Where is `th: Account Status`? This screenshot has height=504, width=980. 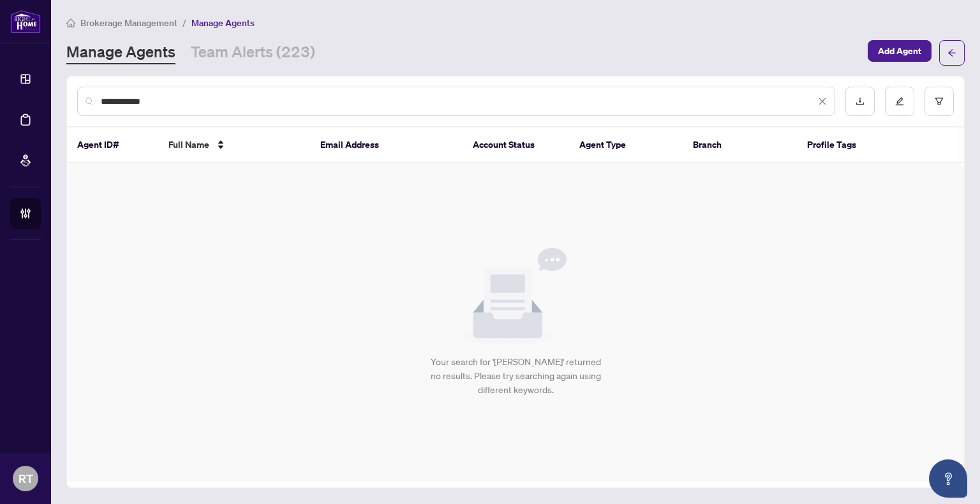
th: Account Status is located at coordinates (516, 146).